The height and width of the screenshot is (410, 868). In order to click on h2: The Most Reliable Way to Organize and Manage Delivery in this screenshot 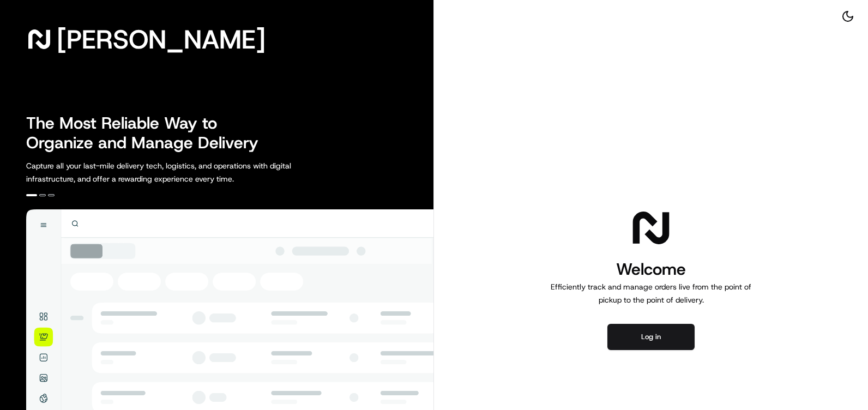, I will do `click(149, 133)`.